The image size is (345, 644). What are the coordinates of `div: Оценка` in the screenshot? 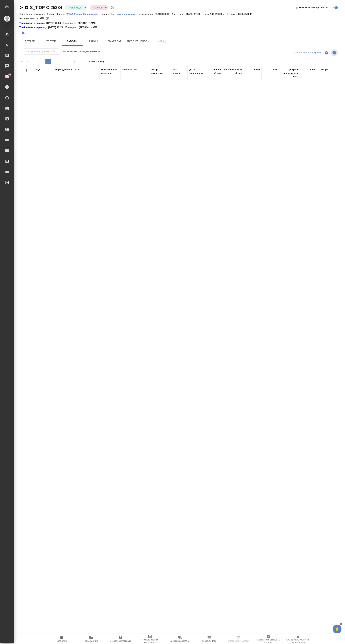 It's located at (312, 70).